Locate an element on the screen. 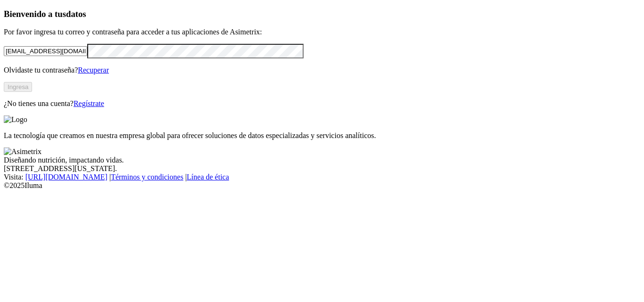  div: © 2025 Iluma is located at coordinates (322, 186).